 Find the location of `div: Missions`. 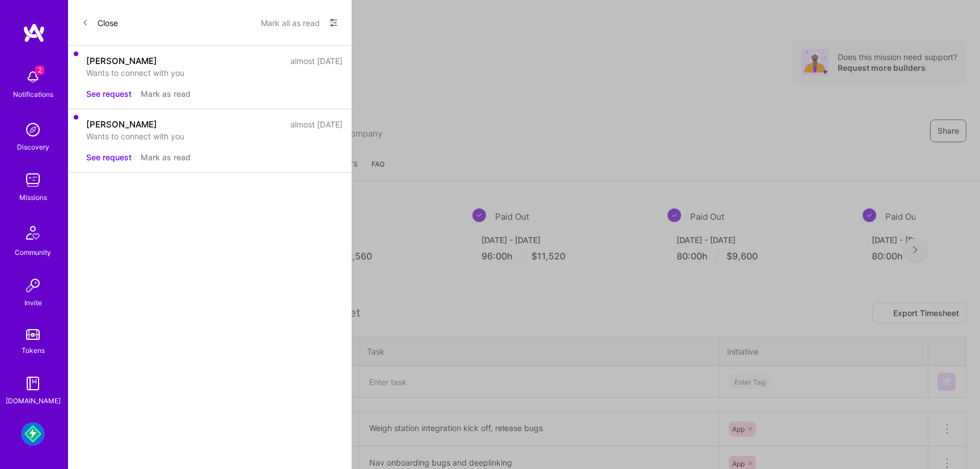

div: Missions is located at coordinates (33, 197).